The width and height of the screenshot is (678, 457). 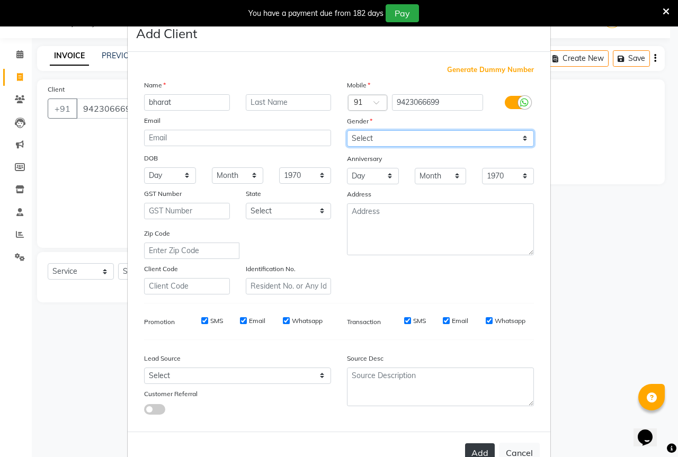 What do you see at coordinates (359, 121) in the screenshot?
I see `label: Gender` at bounding box center [359, 121].